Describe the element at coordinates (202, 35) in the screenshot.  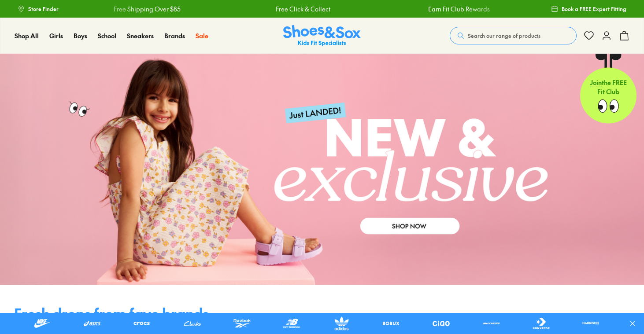
I see `span: Sale` at that location.